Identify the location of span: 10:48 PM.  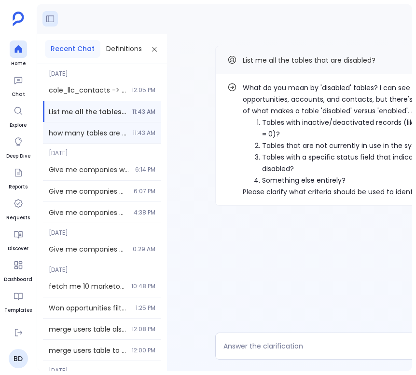
(143, 287).